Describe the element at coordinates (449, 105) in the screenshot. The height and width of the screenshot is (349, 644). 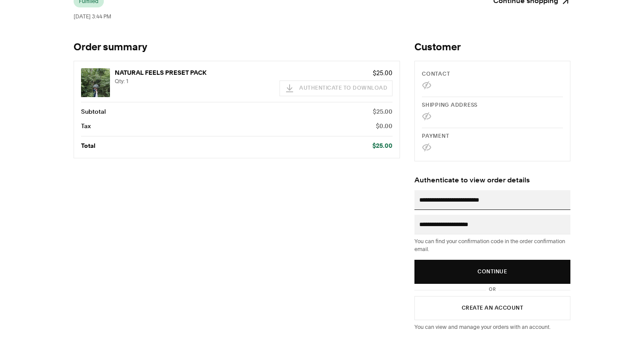
I see `span: Shipping address` at that location.